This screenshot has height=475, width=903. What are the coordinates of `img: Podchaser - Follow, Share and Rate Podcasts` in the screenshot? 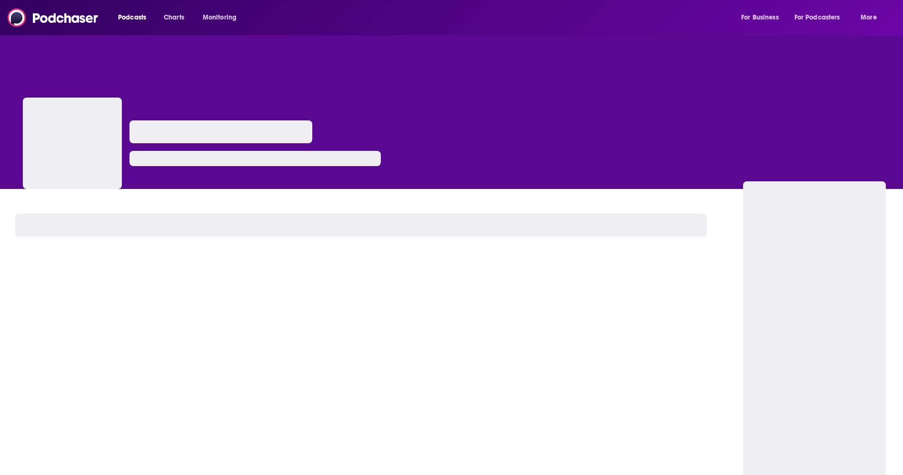 It's located at (53, 18).